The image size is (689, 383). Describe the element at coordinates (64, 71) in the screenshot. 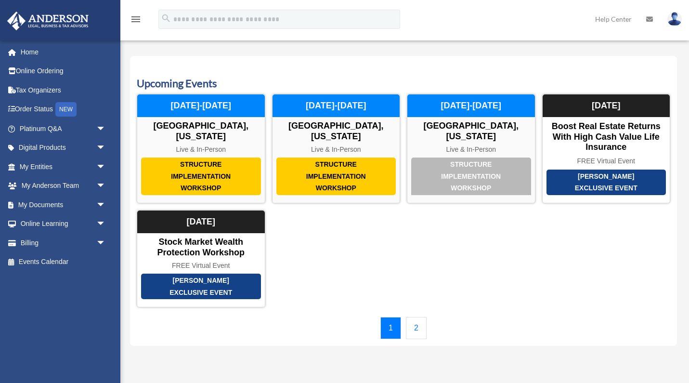

I see `a: Online Ordering` at that location.